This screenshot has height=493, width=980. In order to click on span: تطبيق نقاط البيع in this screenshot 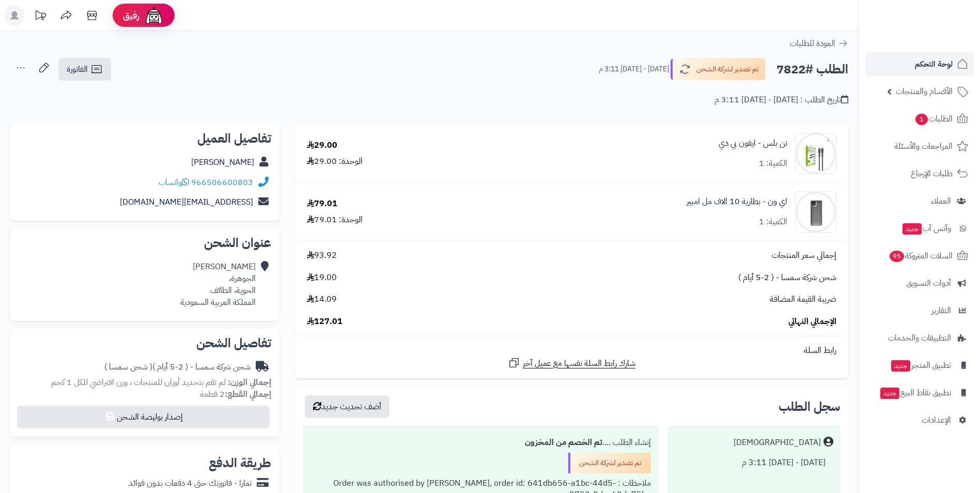, I will do `click(915, 393)`.